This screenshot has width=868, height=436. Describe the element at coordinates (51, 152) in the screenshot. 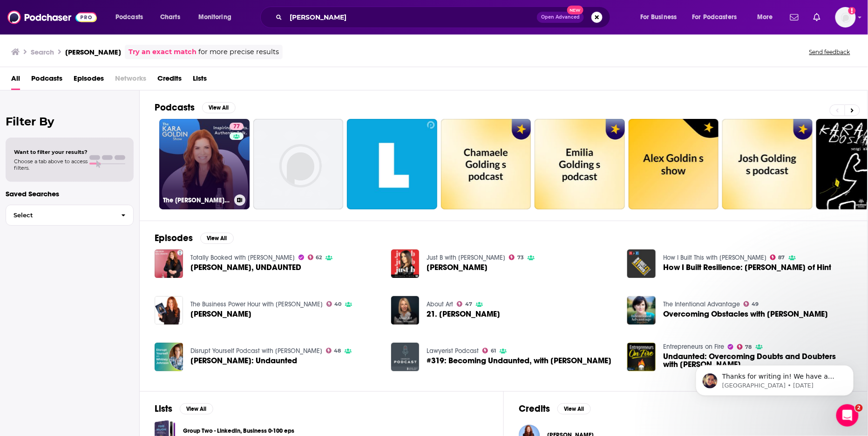

I see `span: Want to filter your results?` at that location.